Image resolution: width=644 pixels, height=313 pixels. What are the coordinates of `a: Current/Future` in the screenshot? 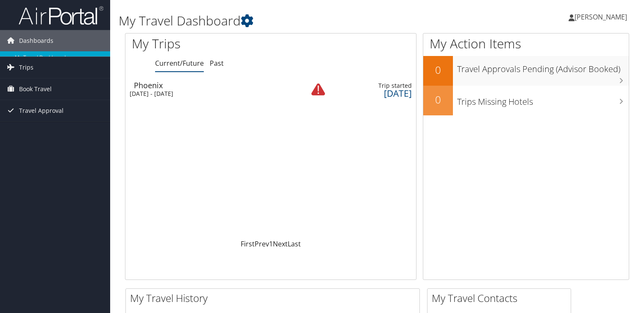 It's located at (180, 63).